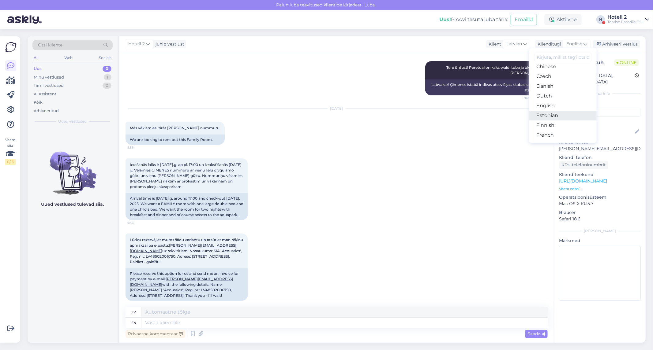 The height and width of the screenshot is (350, 653). Describe the element at coordinates (563, 20) in the screenshot. I see `div: Aktiivne` at that location.